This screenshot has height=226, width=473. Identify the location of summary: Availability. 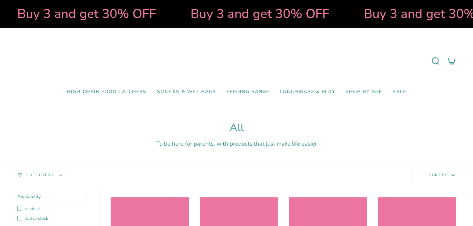
(53, 198).